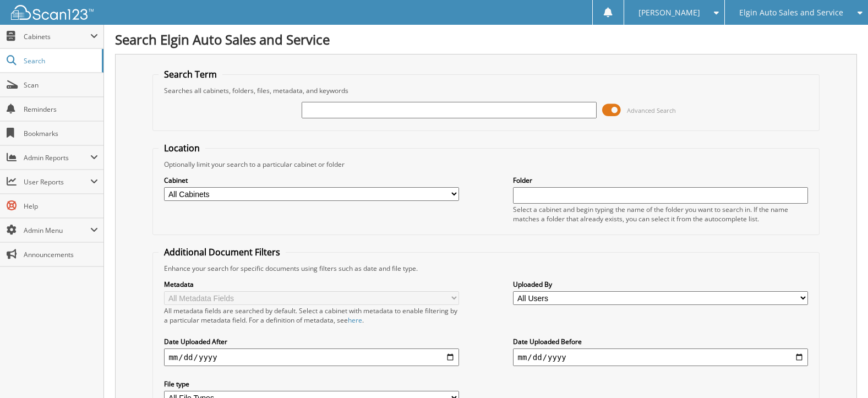  What do you see at coordinates (841, 372) in the screenshot?
I see `div: Chat Widget` at bounding box center [841, 372].